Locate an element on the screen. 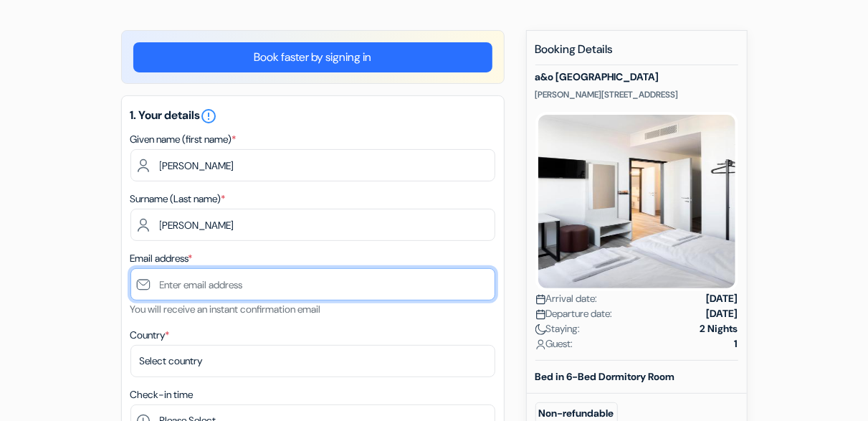  strong: 1 is located at coordinates (736, 344).